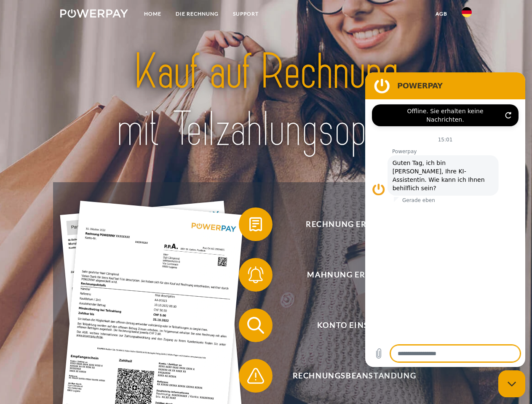 The image size is (532, 404). I want to click on p: Powerpay, so click(93, 79).